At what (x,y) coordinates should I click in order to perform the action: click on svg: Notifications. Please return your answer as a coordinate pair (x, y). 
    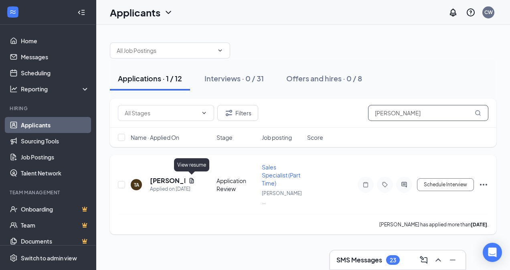
    Looking at the image, I should click on (453, 12).